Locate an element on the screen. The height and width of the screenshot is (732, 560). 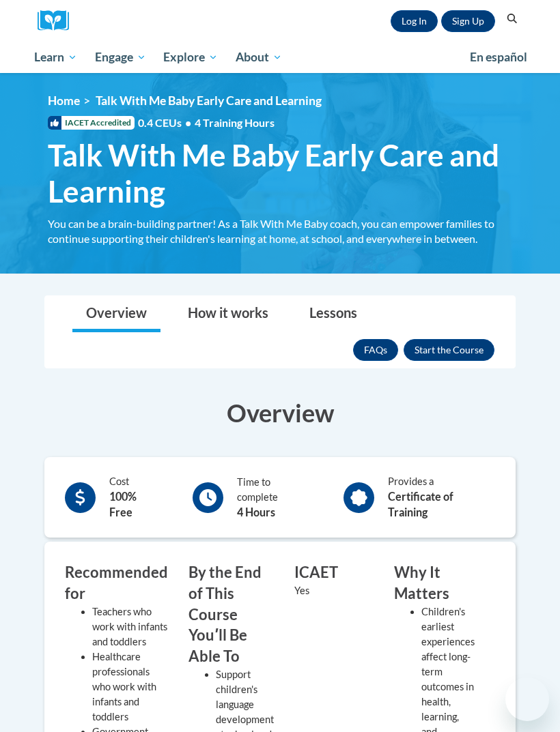
a: About is located at coordinates (259, 57).